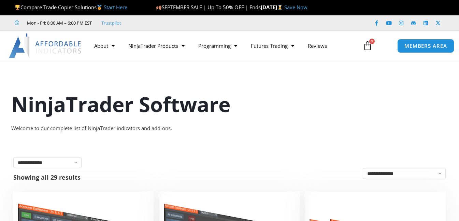 The image size is (459, 221). Describe the element at coordinates (425, 46) in the screenshot. I see `span: MEMBERS AREA` at that location.